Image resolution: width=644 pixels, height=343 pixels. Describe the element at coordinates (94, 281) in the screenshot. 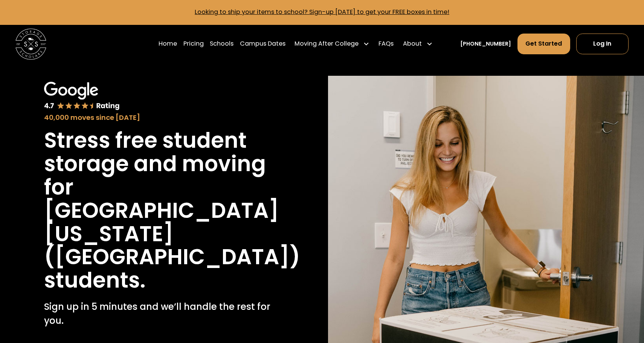

I see `h1: students.` at that location.